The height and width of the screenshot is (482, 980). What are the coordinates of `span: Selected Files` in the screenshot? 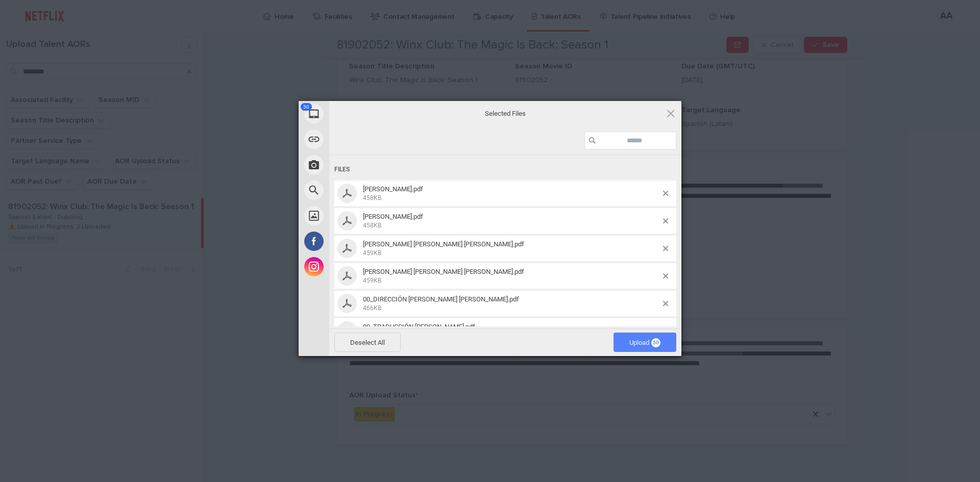 It's located at (505, 113).